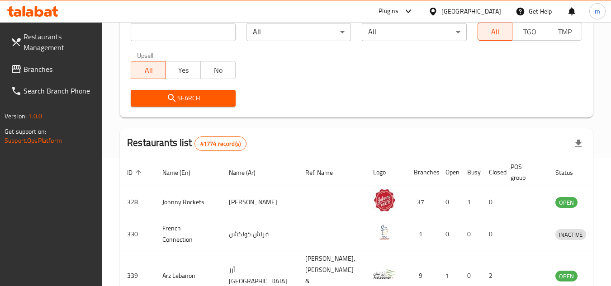 Image resolution: width=611 pixels, height=286 pixels. Describe the element at coordinates (59, 91) in the screenshot. I see `span: Search Branch Phone` at that location.